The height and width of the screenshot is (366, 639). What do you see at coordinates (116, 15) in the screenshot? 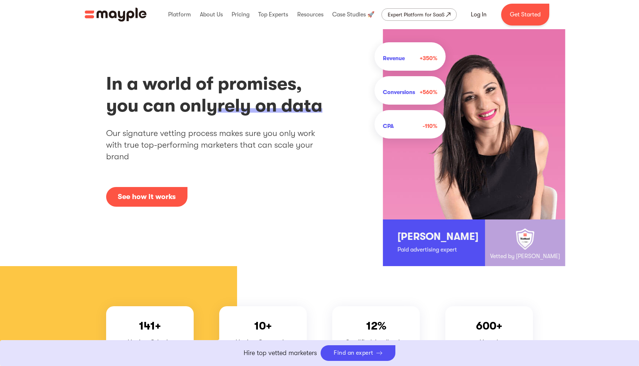
I see `a: home` at bounding box center [116, 15].